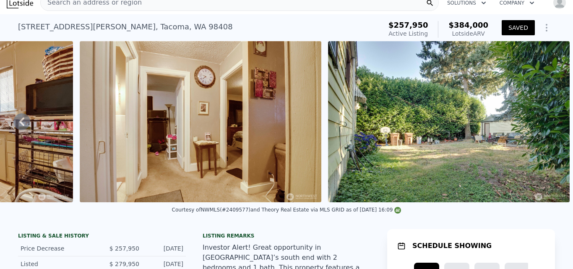  Describe the element at coordinates (124, 248) in the screenshot. I see `span: $ 257,950` at that location.